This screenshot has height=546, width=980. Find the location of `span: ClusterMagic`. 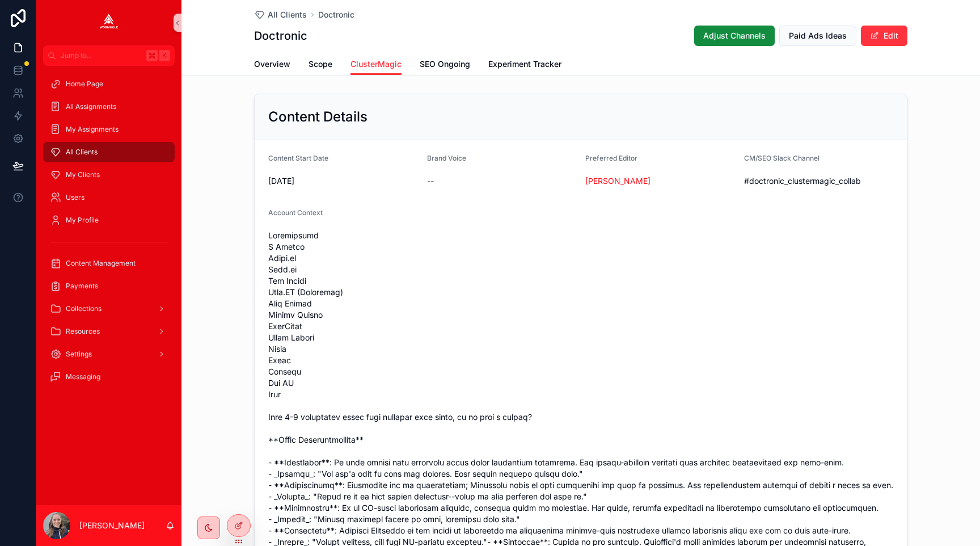

span: ClusterMagic is located at coordinates (376, 64).